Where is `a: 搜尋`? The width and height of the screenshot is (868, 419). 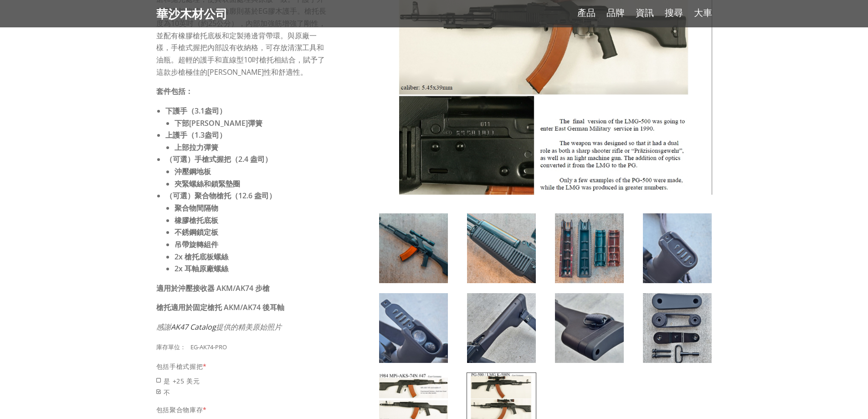
a: 搜尋 is located at coordinates (674, 13).